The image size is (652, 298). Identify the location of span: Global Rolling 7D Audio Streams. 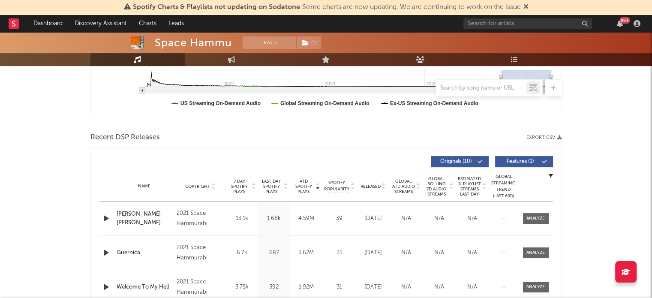
(436, 186).